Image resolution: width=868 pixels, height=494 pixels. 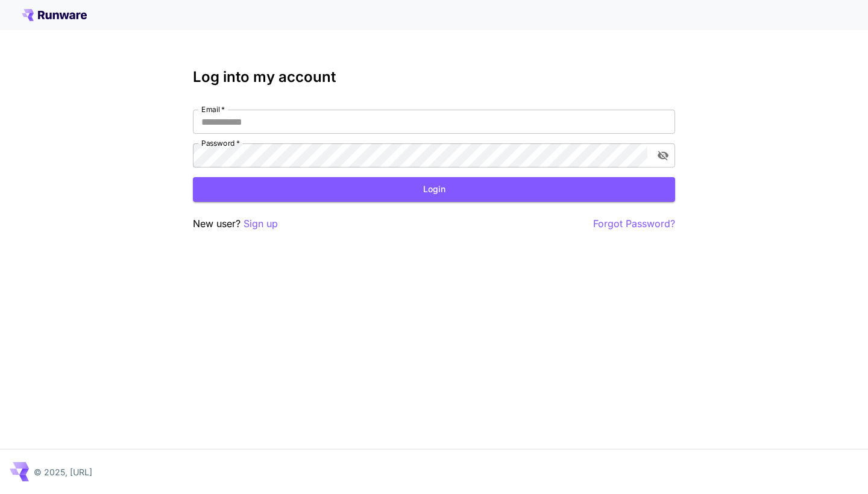 What do you see at coordinates (434, 189) in the screenshot?
I see `button: Login` at bounding box center [434, 189].